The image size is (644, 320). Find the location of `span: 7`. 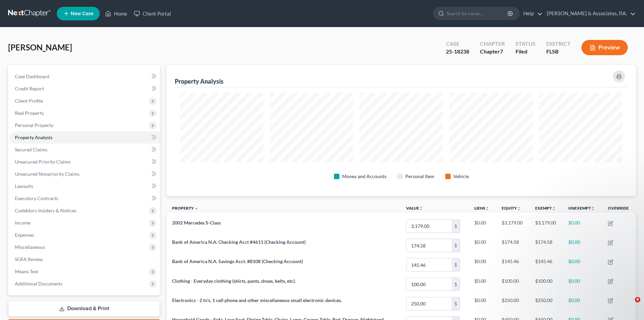

span: 7 is located at coordinates (502, 51).